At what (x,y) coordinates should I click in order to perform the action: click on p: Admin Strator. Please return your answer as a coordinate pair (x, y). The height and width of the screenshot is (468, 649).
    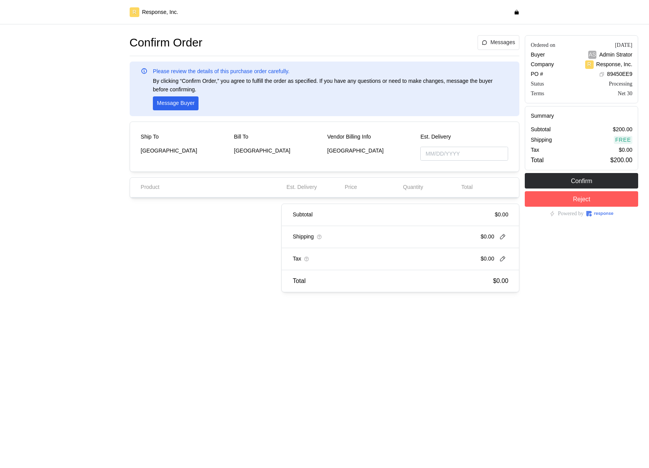
    Looking at the image, I should click on (616, 55).